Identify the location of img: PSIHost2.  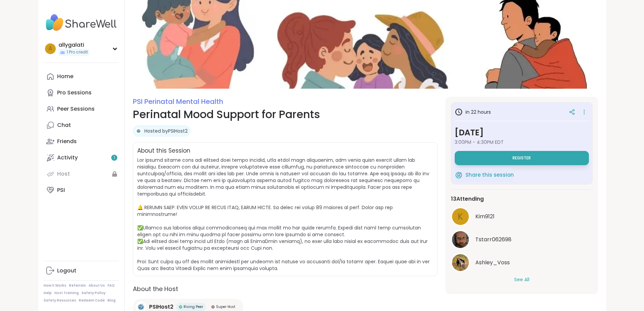
(138, 131).